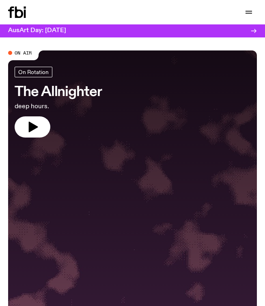 The image size is (265, 306). Describe the element at coordinates (23, 52) in the screenshot. I see `span: On Air` at that location.